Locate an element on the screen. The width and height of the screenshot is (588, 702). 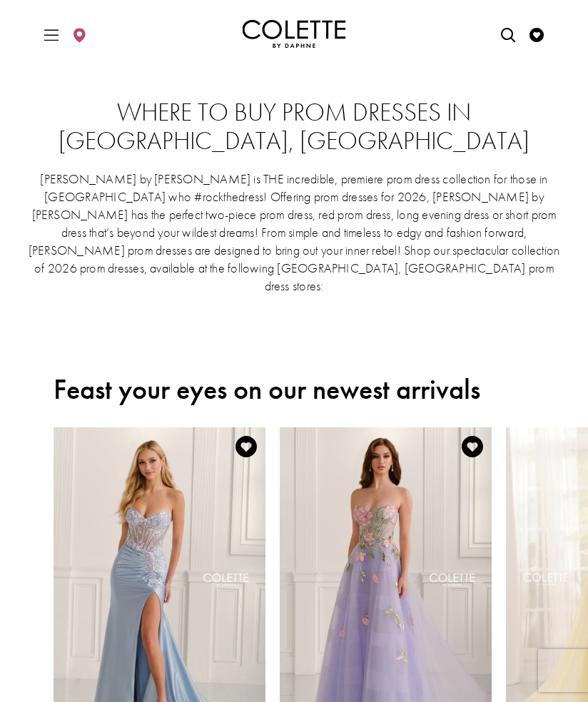
a: Colette by Daphne Homepage is located at coordinates (294, 34).